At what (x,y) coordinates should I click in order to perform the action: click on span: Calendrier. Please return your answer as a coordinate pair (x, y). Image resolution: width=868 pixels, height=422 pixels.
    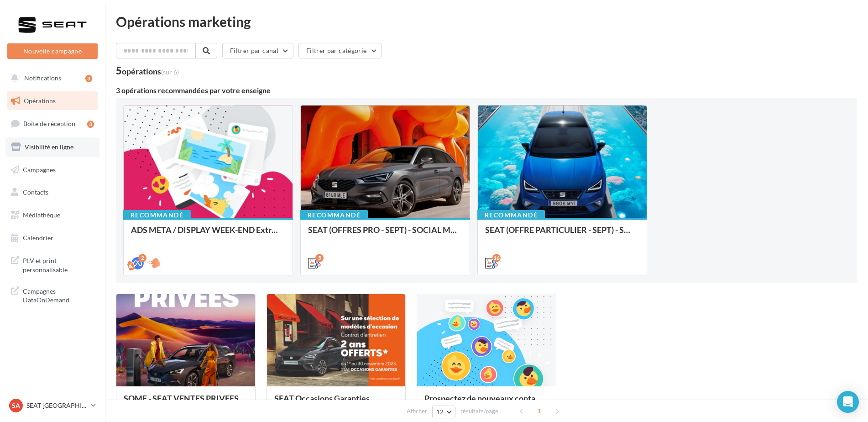
    Looking at the image, I should click on (38, 237).